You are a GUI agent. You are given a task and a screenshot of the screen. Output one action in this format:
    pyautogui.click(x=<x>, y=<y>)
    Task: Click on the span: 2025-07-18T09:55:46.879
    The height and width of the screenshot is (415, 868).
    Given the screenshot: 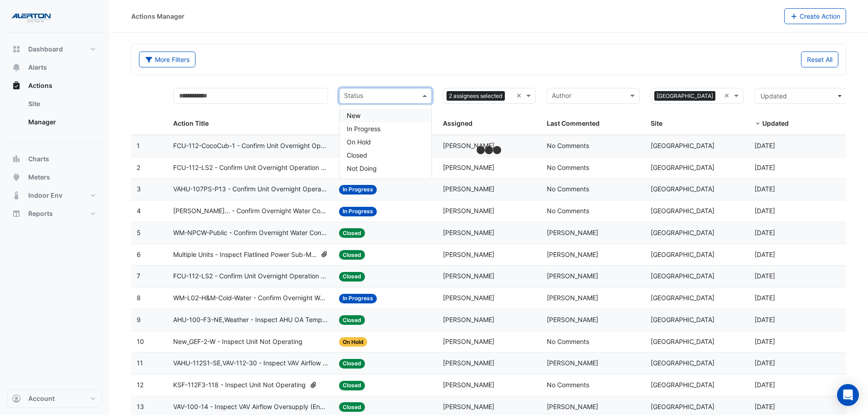 What is the action you would take?
    pyautogui.click(x=765, y=297)
    